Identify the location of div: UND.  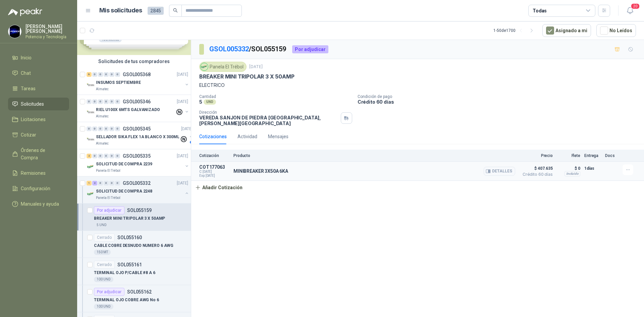
(209, 102).